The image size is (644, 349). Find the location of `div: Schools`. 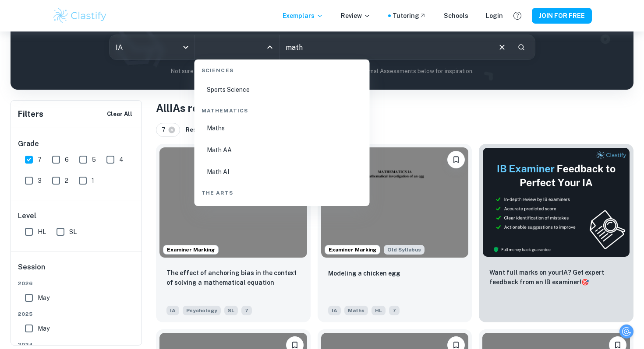

div: Schools is located at coordinates (456, 16).